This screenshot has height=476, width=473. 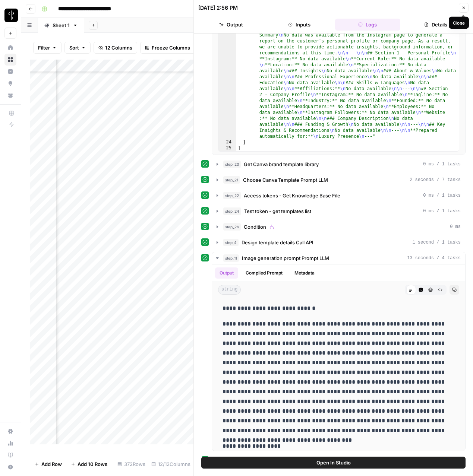 What do you see at coordinates (171, 464) in the screenshot?
I see `div: 12/12 Columns` at bounding box center [171, 464].